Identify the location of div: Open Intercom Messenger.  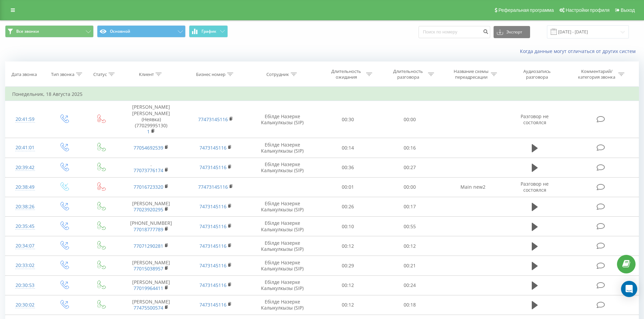
(629, 289).